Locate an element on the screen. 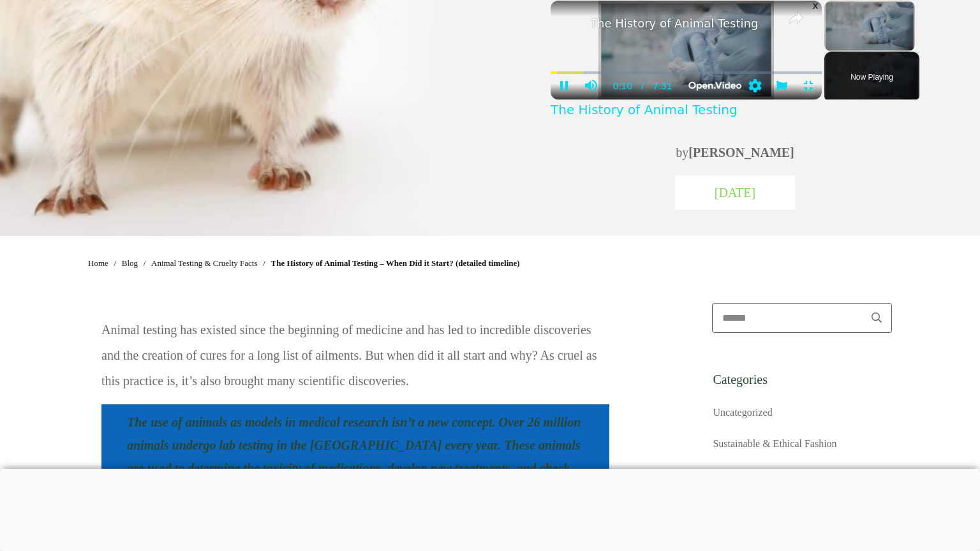  span: 0:10 is located at coordinates (623, 86).